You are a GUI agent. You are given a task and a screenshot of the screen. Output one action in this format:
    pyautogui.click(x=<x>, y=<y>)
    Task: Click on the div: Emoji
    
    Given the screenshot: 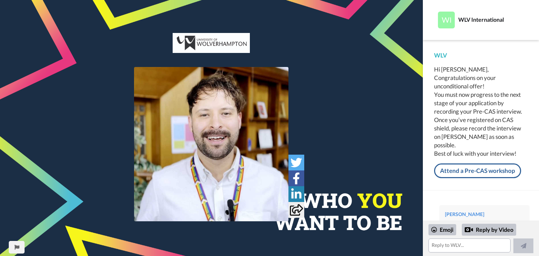 What is the action you would take?
    pyautogui.click(x=442, y=230)
    